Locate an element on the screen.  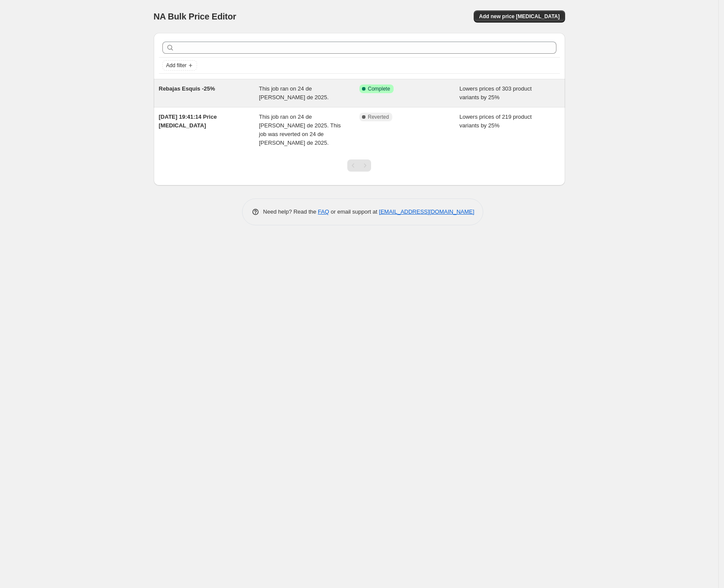
span: NA Bulk Price Editor is located at coordinates (195, 16).